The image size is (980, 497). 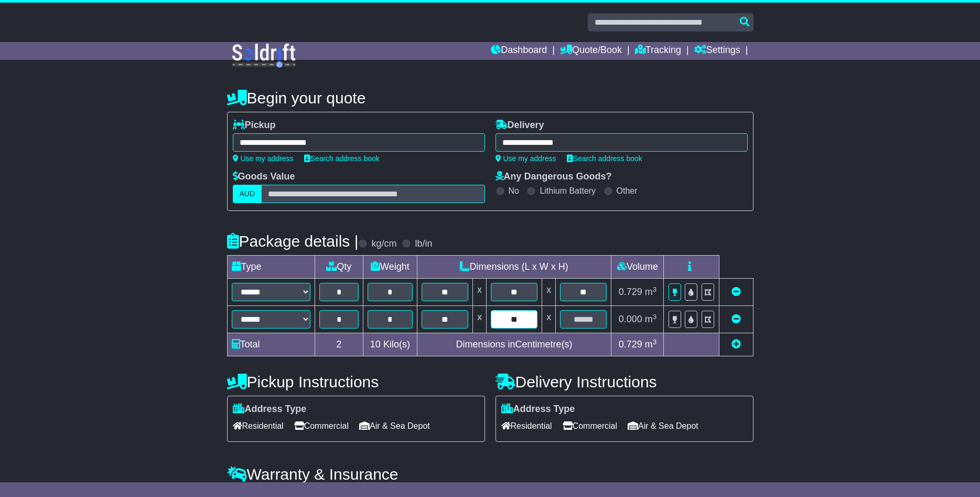 What do you see at coordinates (490, 474) in the screenshot?
I see `h4: Warranty & Insurance` at bounding box center [490, 474].